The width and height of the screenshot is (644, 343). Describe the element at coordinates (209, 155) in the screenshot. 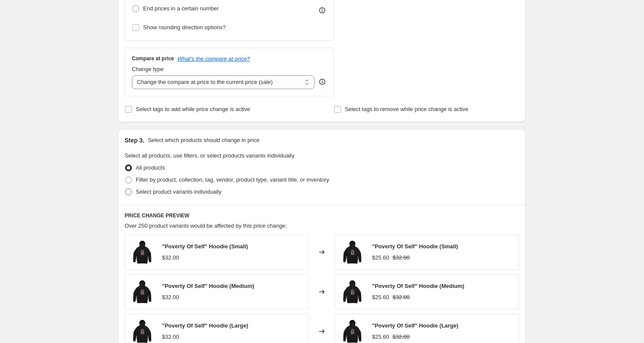

I see `span: Select all products, use filters, or select products variants individually` at that location.